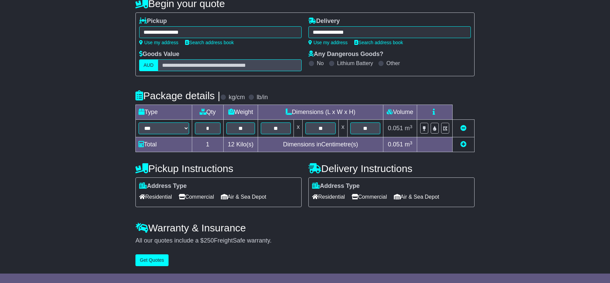 This screenshot has height=283, width=610. What do you see at coordinates (463, 144) in the screenshot?
I see `a: Add new item` at bounding box center [463, 144].